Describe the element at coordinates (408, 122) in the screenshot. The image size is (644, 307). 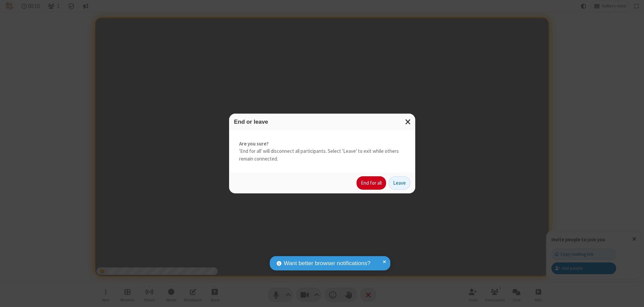
I see `button: Close modal` at that location.